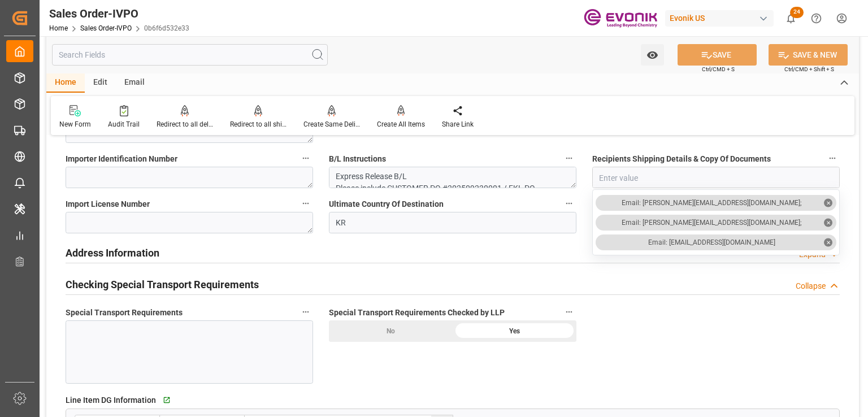 This screenshot has height=417, width=868. I want to click on button: Importer Identification Number, so click(306, 158).